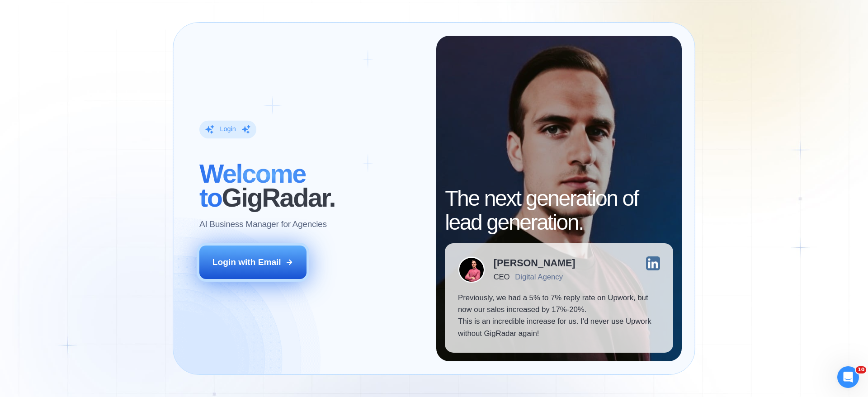 The width and height of the screenshot is (868, 397). Describe the element at coordinates (861, 370) in the screenshot. I see `span: 10` at that location.